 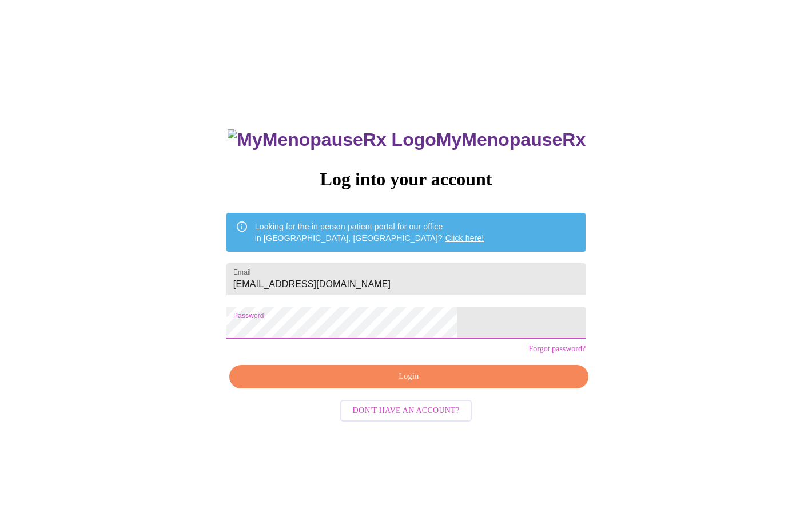 I want to click on h3: MyMenopauseRx, so click(x=406, y=139).